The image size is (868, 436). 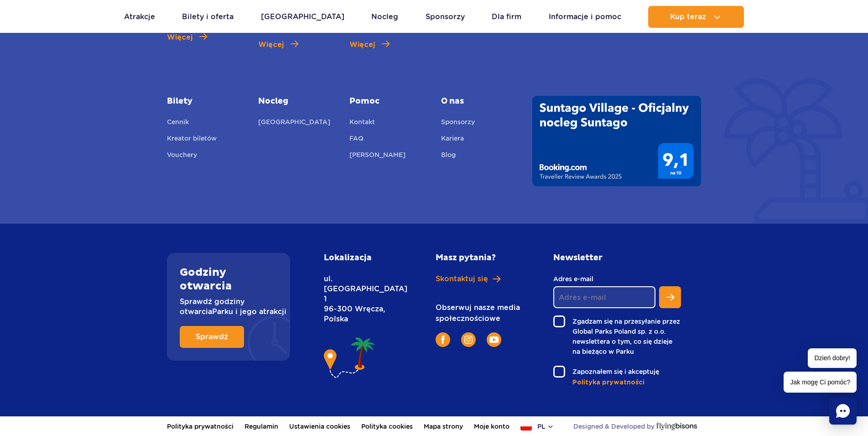 What do you see at coordinates (462, 279) in the screenshot?
I see `span: Skontaktuj się` at bounding box center [462, 279].